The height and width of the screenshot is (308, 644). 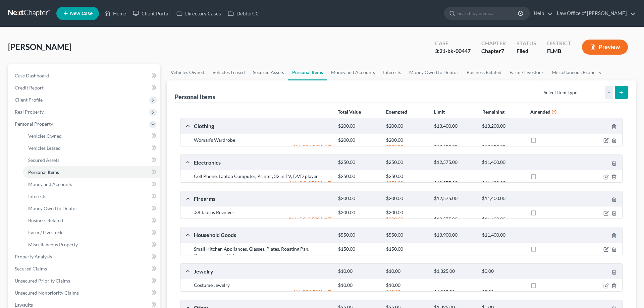 I want to click on div: .38 Taurus Revolver, so click(x=262, y=212).